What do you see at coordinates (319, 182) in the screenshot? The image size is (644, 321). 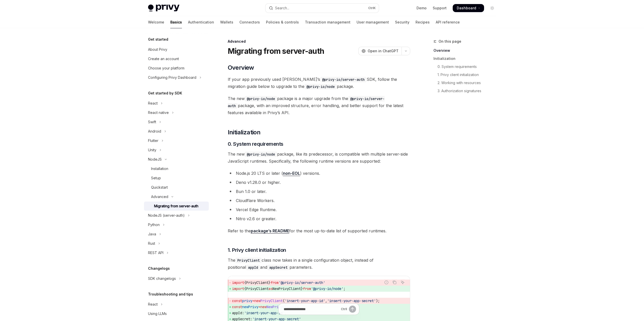 I see `li: Deno v1.28.0 or higher.` at bounding box center [319, 182].